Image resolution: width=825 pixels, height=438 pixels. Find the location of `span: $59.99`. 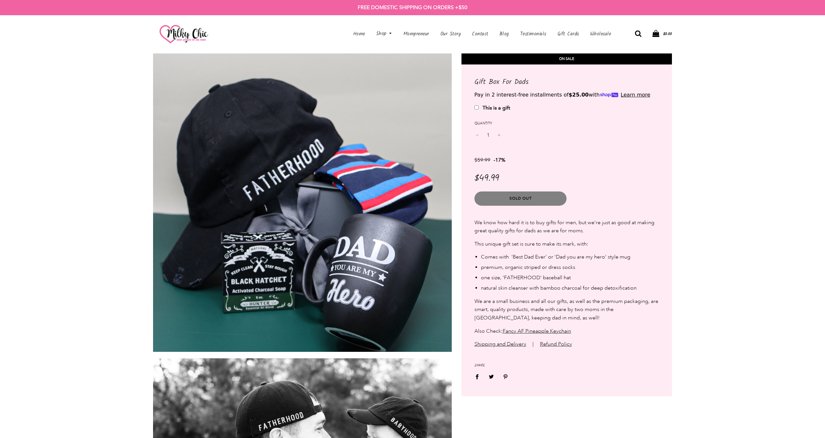

span: $59.99 is located at coordinates (482, 160).